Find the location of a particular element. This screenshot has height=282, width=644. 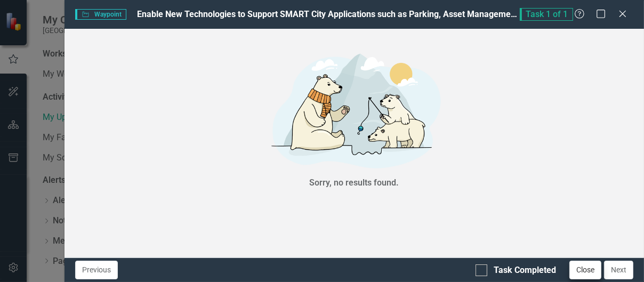

img: No results found is located at coordinates (354, 109).